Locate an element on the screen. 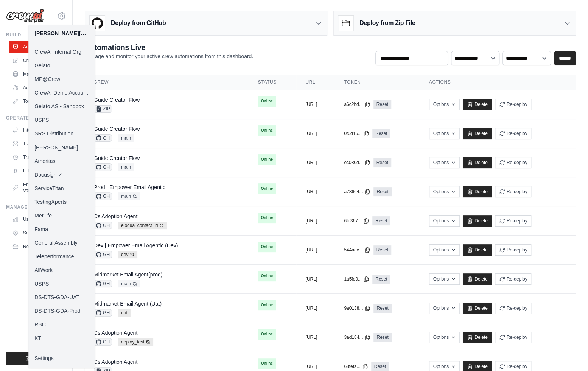  a: RBC is located at coordinates (62, 325).